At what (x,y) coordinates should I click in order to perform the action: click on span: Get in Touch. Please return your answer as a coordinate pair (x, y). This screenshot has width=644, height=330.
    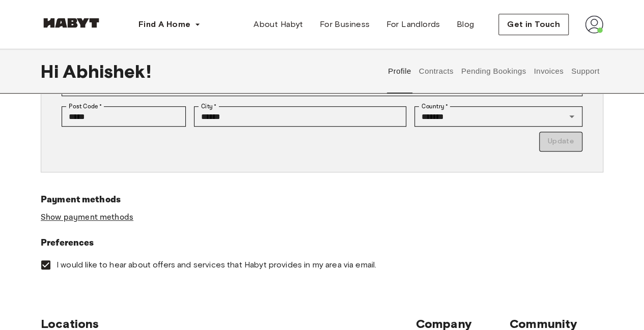
    Looking at the image, I should click on (534, 25).